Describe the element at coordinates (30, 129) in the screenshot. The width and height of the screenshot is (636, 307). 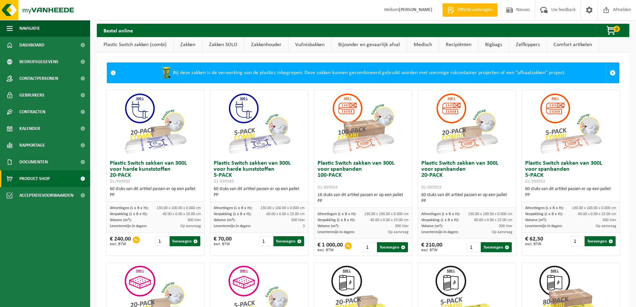
I see `span: Kalender` at that location.